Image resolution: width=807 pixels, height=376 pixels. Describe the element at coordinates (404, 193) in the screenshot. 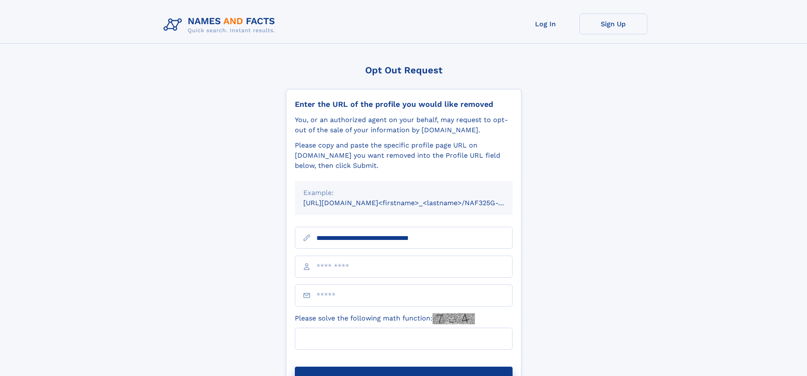

I see `div: Example:` at that location.